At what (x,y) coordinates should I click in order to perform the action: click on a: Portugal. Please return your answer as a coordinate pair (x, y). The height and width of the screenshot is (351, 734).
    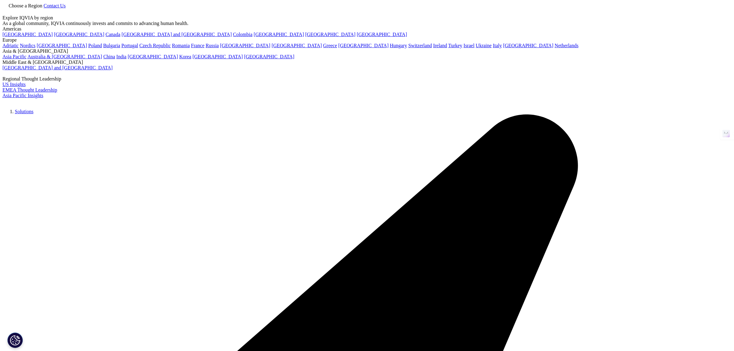
    Looking at the image, I should click on (130, 45).